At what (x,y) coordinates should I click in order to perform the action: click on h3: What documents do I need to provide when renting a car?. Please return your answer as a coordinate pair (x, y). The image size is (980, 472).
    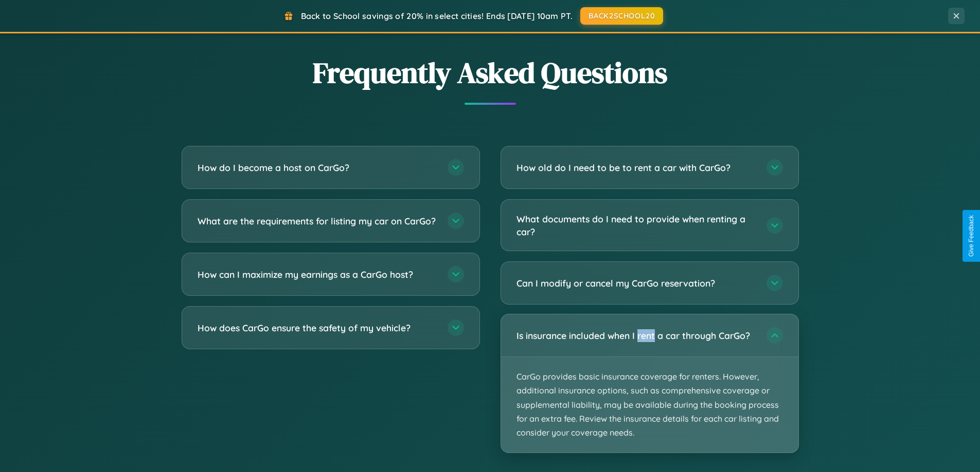
    Looking at the image, I should click on (636, 225).